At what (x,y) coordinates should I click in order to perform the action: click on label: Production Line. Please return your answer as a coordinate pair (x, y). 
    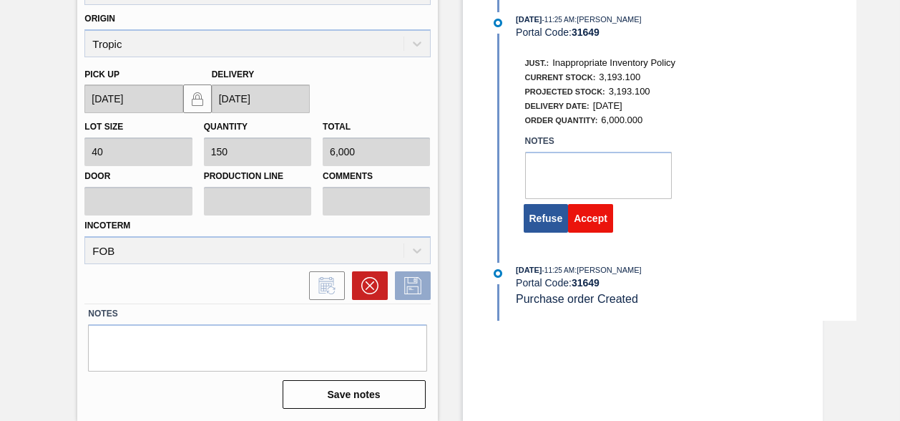
    Looking at the image, I should click on (257, 176).